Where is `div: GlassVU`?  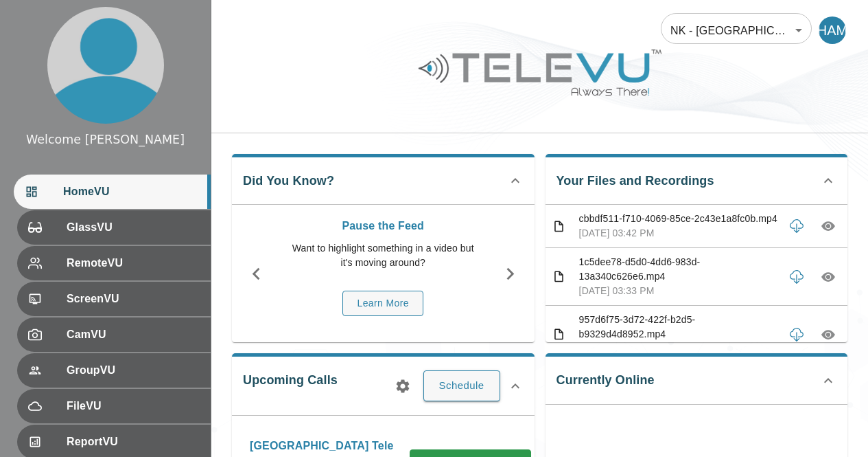 div: GlassVU is located at coordinates (114, 227).